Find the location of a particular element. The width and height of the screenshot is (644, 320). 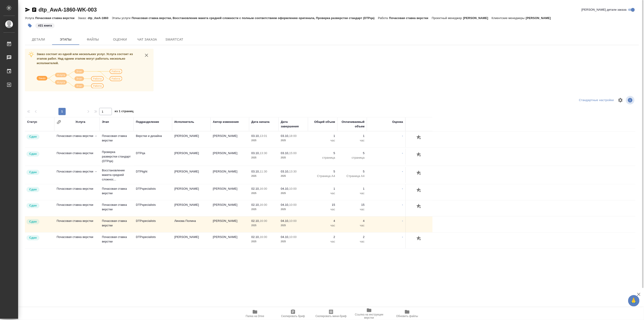

button: Сгруппировать is located at coordinates (59, 122).